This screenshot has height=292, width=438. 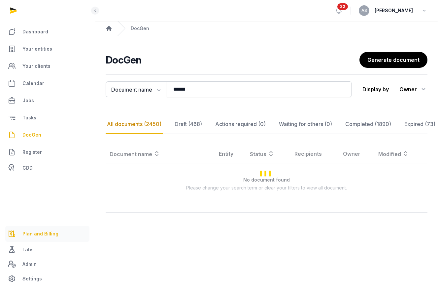 I want to click on span: Your entities, so click(x=37, y=49).